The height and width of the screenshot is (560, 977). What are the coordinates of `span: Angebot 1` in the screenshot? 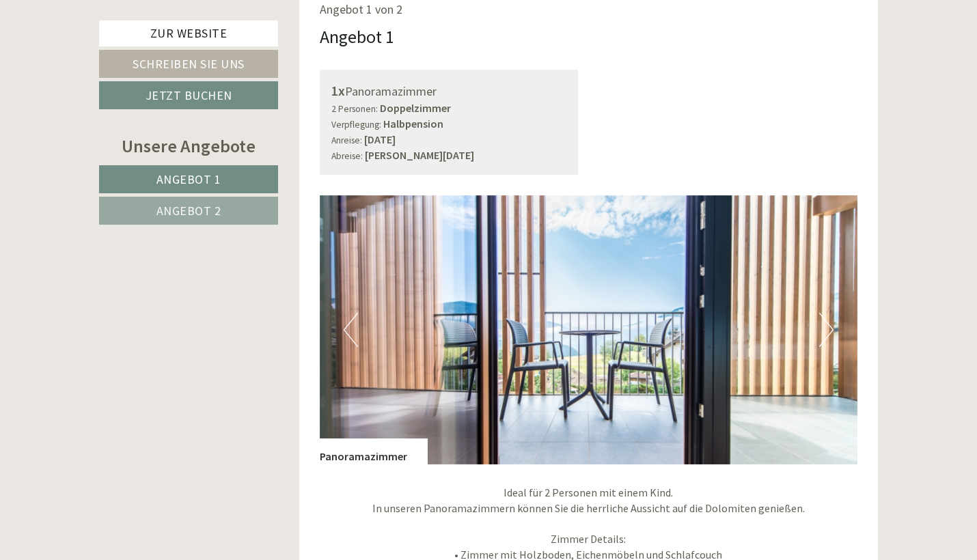 It's located at (189, 179).